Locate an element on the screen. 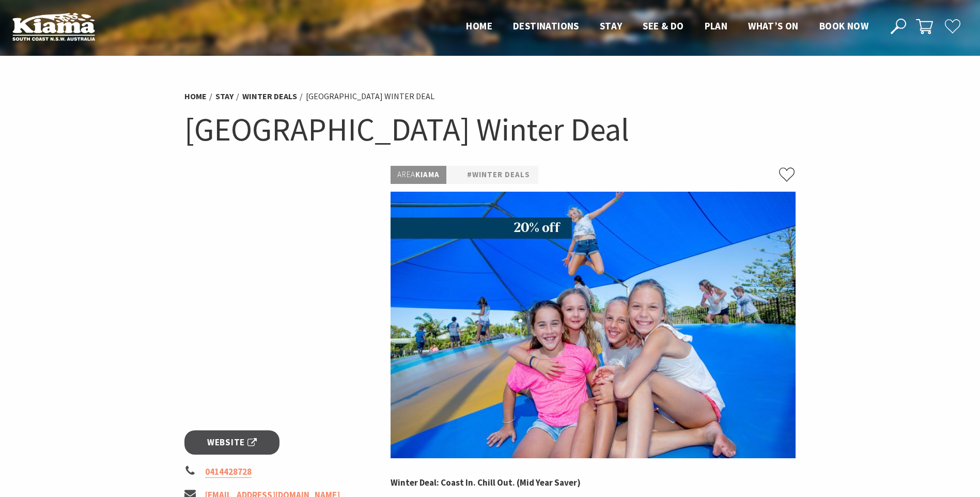 This screenshot has width=980, height=497. span: Plan is located at coordinates (716, 26).